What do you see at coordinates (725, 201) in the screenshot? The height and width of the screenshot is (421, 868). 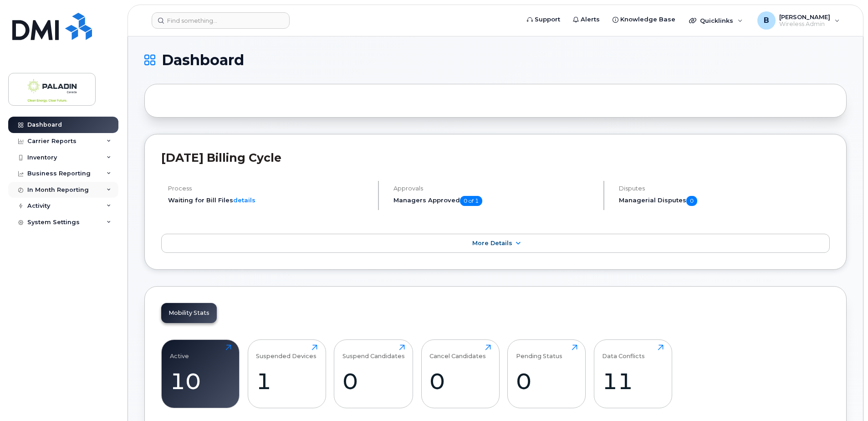 I see `h5: Managerial Disputes` at bounding box center [725, 201].